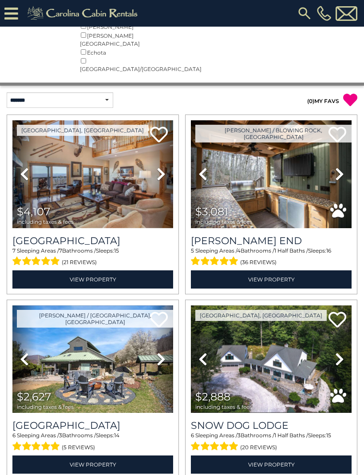 The image size is (364, 475). I want to click on span: (20 reviews), so click(258, 448).